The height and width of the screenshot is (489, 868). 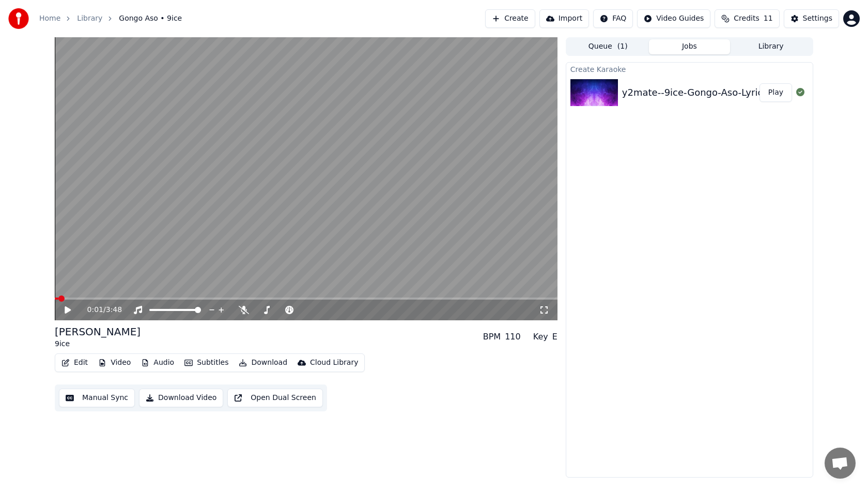 I want to click on a: Library, so click(x=89, y=19).